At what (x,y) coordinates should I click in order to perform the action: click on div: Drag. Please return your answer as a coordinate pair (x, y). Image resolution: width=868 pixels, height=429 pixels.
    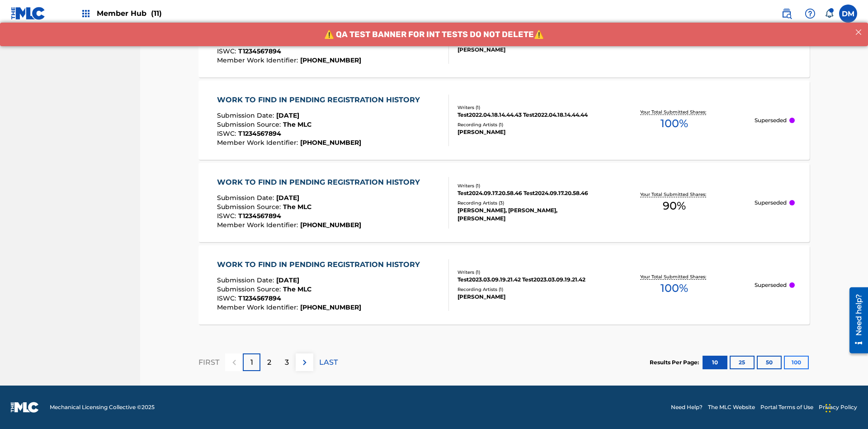
    Looking at the image, I should click on (829, 408).